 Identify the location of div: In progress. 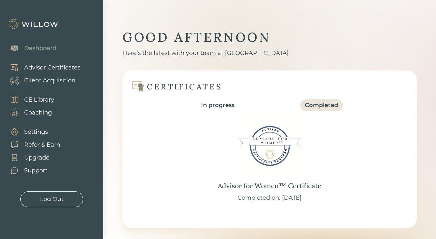
(218, 105).